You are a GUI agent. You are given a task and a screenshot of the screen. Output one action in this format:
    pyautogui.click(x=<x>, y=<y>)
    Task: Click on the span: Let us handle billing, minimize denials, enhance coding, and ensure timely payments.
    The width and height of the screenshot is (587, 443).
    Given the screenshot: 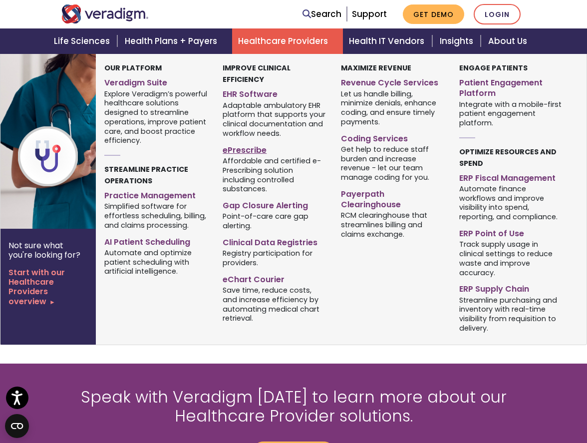 What is the action you would take?
    pyautogui.click(x=392, y=107)
    